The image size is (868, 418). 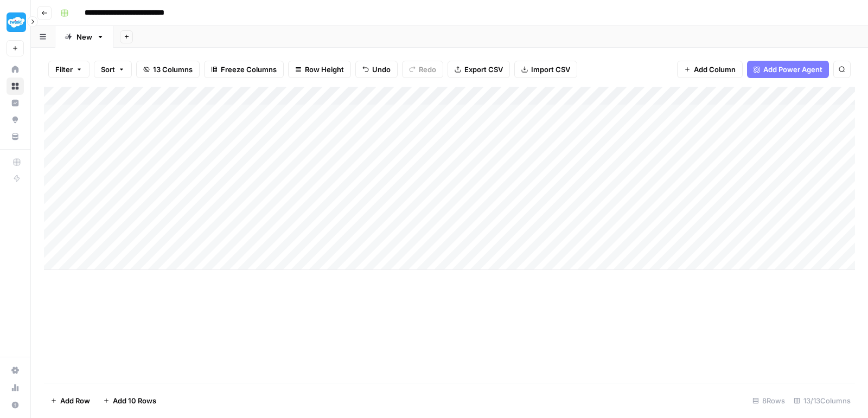 What do you see at coordinates (423, 69) in the screenshot?
I see `button: Redo` at bounding box center [423, 69].